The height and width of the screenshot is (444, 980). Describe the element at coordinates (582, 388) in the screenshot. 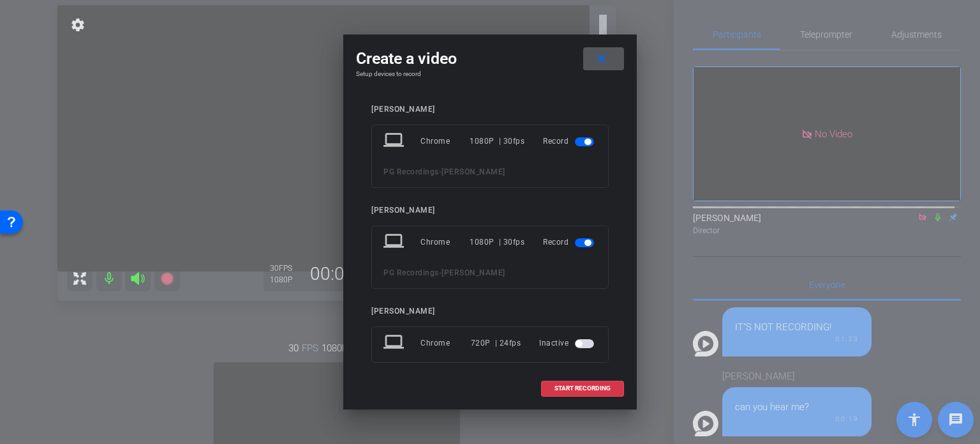

I see `button: START RECORDING` at that location.